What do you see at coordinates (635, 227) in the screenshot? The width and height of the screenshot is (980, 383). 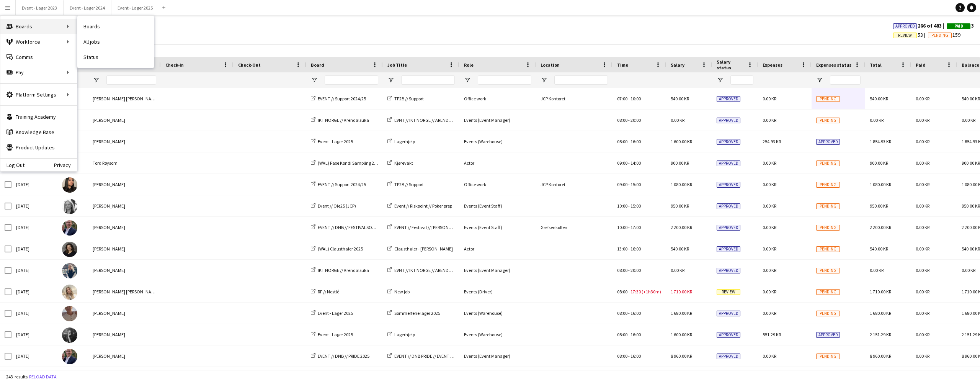 I see `span: 17:00` at bounding box center [635, 227].